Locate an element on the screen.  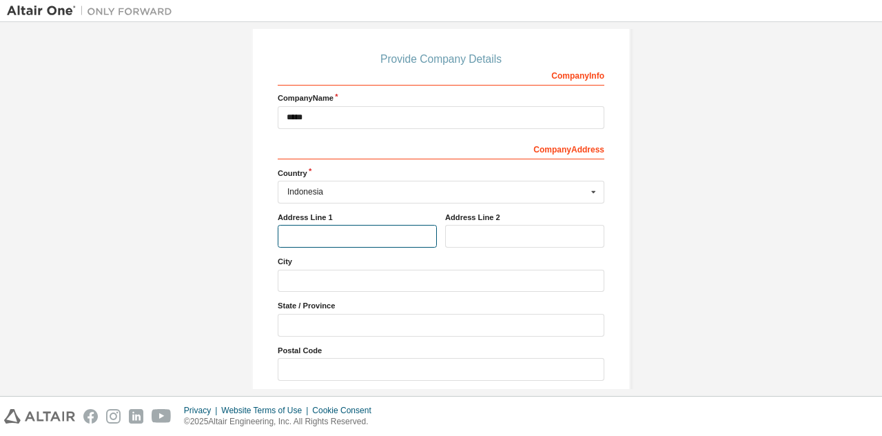
label: Address Line 2 is located at coordinates (525, 217).